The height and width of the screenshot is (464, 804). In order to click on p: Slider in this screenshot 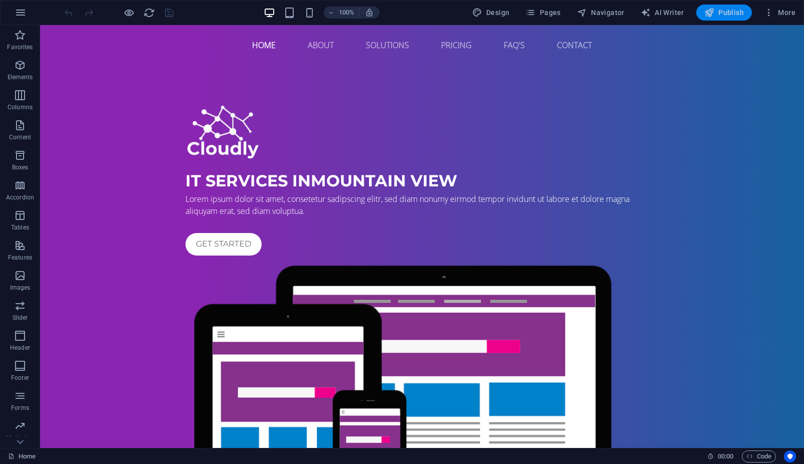, I will do `click(20, 318)`.